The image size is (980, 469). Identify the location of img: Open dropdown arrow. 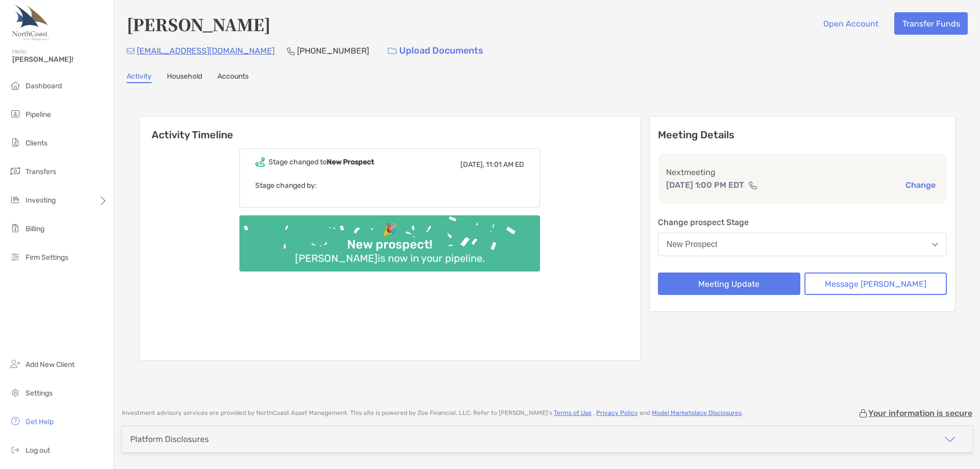
(935, 245).